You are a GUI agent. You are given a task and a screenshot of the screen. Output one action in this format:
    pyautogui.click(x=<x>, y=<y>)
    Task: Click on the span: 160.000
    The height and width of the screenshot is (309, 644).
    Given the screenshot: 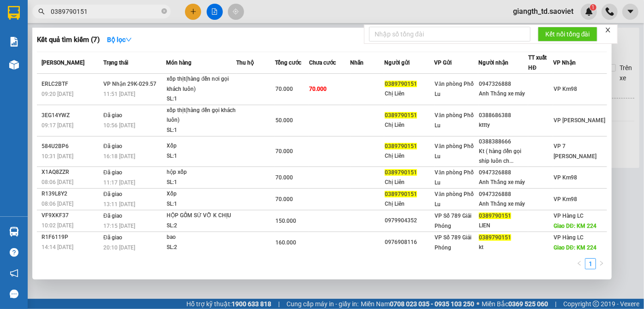 What is the action you would take?
    pyautogui.click(x=286, y=242)
    